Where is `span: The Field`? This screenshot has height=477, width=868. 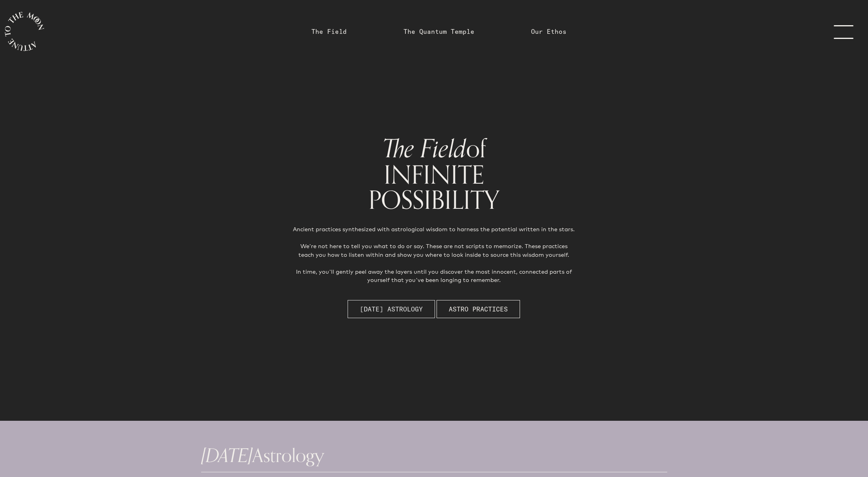 span: The Field is located at coordinates (424, 149).